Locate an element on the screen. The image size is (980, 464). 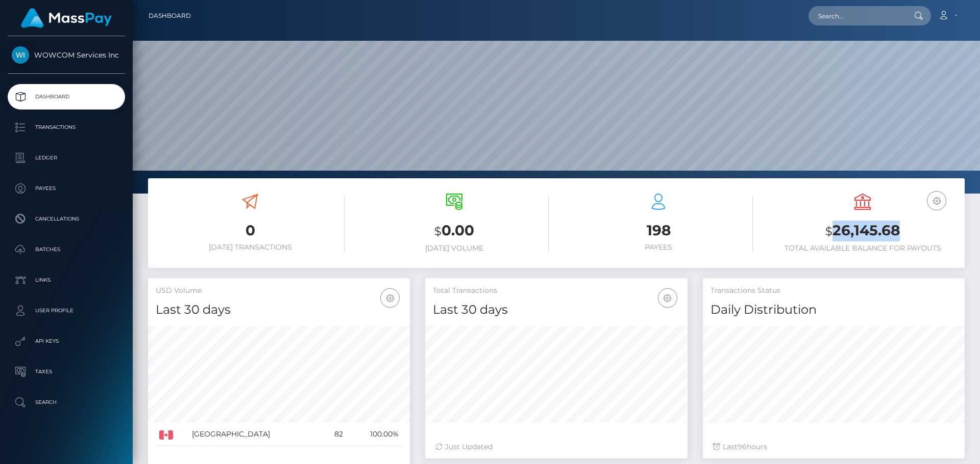
p: Transactions is located at coordinates (66, 128).